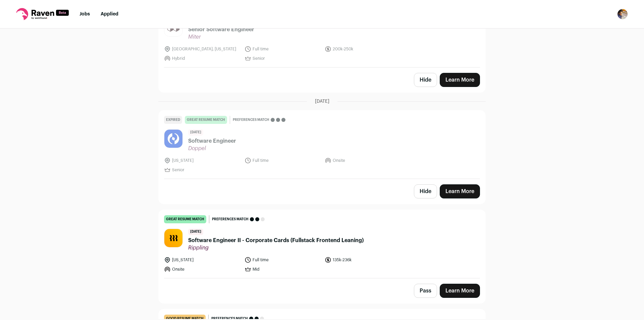 The image size is (644, 320). I want to click on li: 200k-250k, so click(363, 49).